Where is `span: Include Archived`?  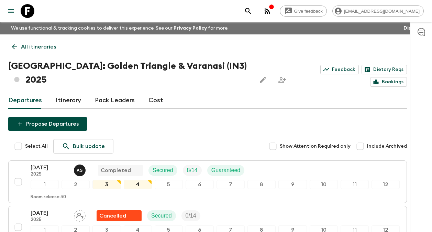 span: Include Archived is located at coordinates (387, 146).